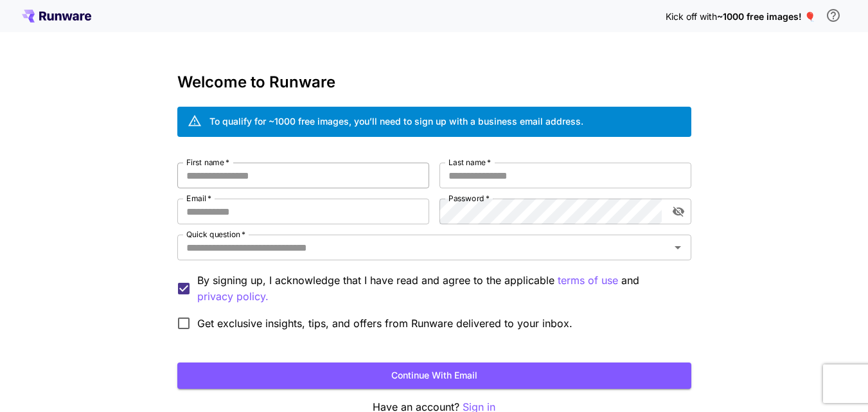 The image size is (868, 412). What do you see at coordinates (678, 247) in the screenshot?
I see `button: Open` at bounding box center [678, 247].